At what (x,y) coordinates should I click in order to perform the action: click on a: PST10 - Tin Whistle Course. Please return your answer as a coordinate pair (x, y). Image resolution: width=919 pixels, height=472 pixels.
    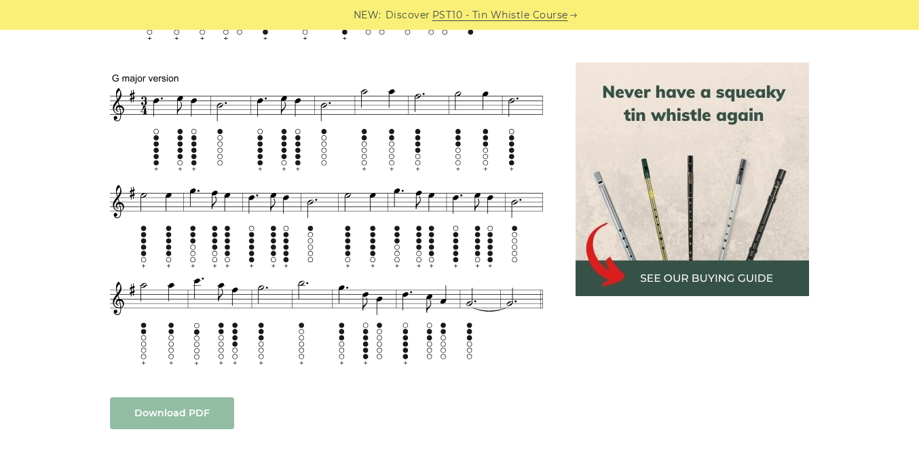
    Looking at the image, I should click on (500, 15).